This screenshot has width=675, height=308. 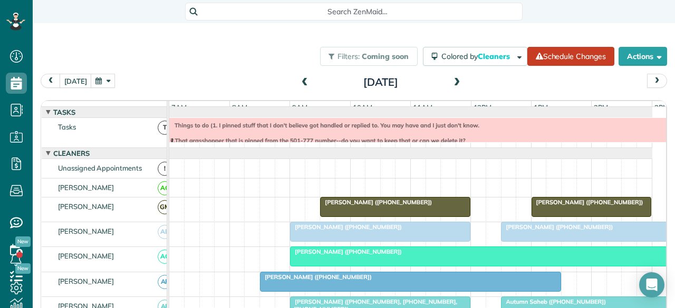 I want to click on span: New, so click(x=23, y=242).